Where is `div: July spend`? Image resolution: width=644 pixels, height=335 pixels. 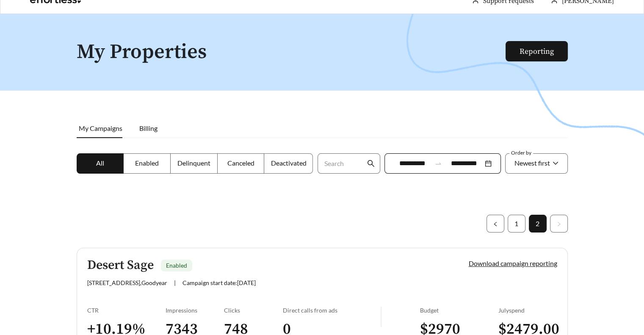 div: July spend is located at coordinates (527, 310).